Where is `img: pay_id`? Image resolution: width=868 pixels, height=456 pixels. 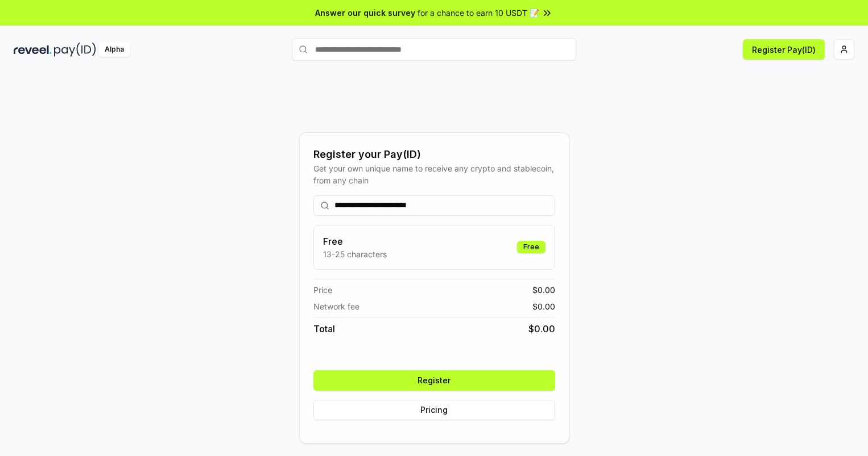
img: pay_id is located at coordinates (75, 50).